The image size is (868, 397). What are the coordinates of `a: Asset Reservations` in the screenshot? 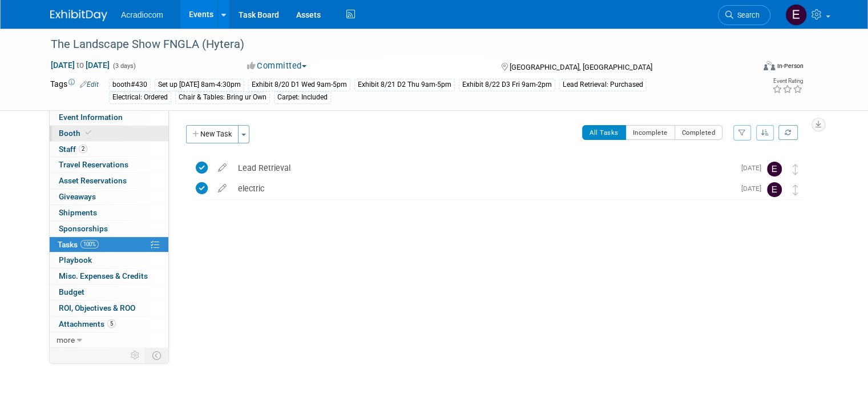 It's located at (109, 181).